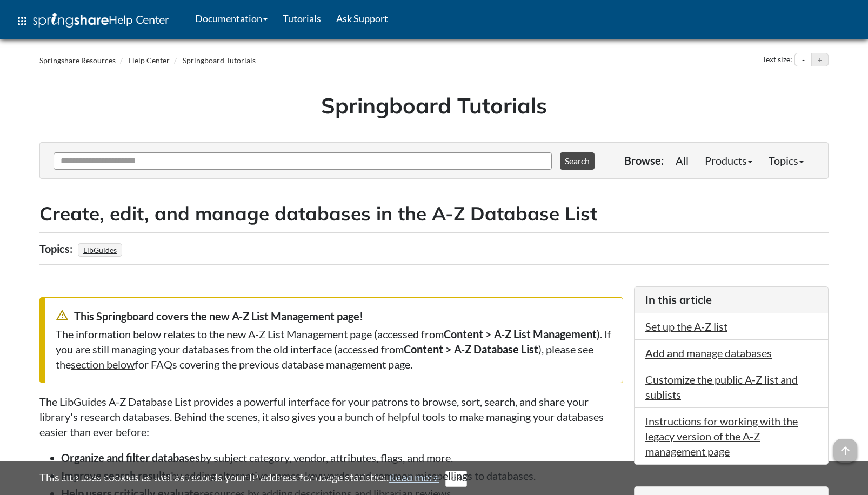 This screenshot has height=495, width=868. What do you see at coordinates (149, 60) in the screenshot?
I see `a: Help Center` at bounding box center [149, 60].